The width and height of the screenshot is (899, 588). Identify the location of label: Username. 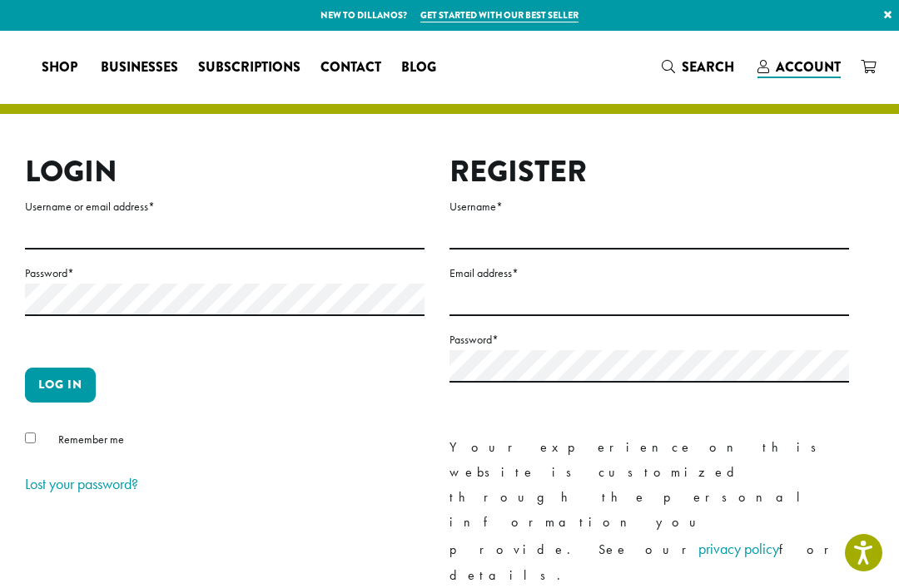
(649, 206).